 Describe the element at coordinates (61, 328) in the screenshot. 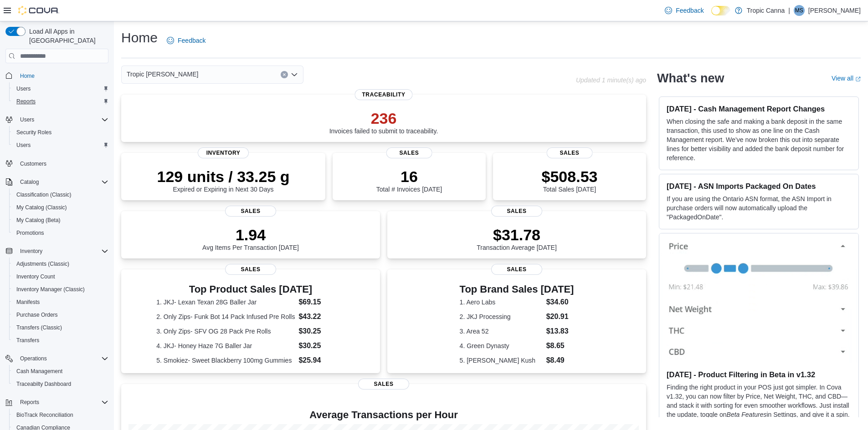

I see `span: Transfers (Classic)` at that location.